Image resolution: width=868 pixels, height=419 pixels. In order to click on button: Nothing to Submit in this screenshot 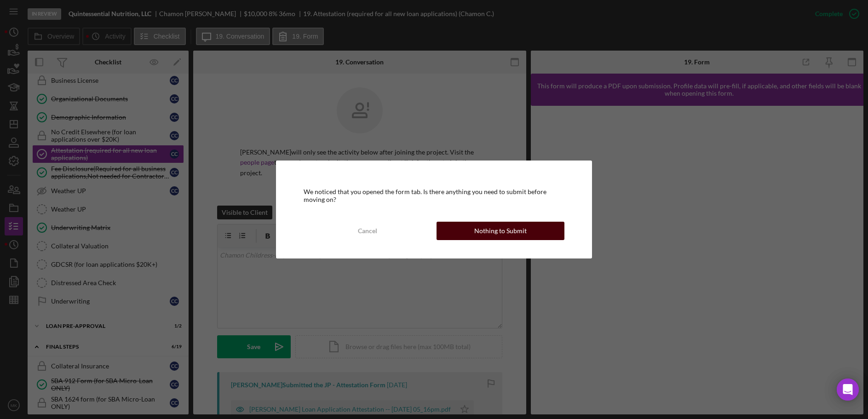, I will do `click(500, 231)`.